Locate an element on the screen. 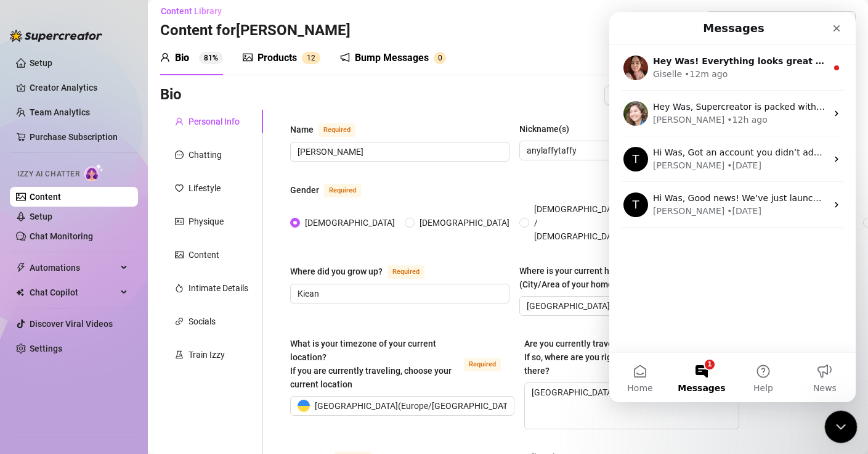 The image size is (868, 454). div: Giselle is located at coordinates (58, 62).